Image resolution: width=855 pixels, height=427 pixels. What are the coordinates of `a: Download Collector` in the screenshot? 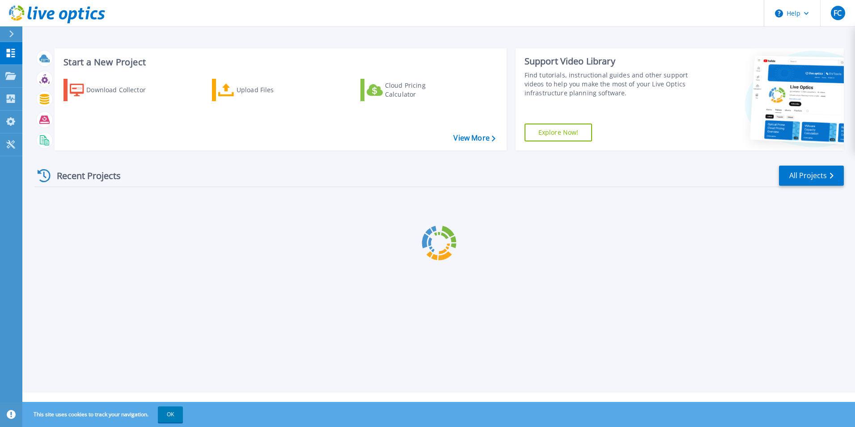 It's located at (113, 90).